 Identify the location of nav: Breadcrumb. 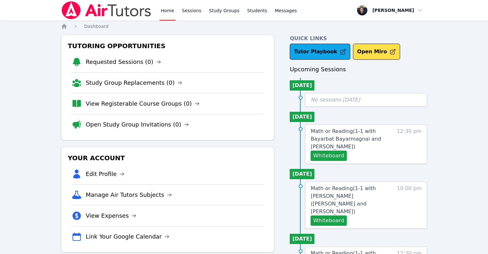
(244, 26).